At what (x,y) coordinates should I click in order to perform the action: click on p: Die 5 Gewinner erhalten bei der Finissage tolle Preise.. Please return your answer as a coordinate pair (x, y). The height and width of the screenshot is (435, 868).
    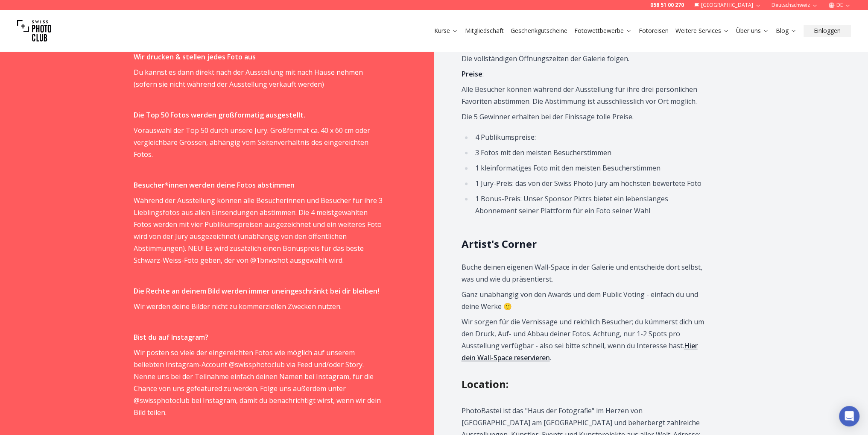
    Looking at the image, I should click on (587, 117).